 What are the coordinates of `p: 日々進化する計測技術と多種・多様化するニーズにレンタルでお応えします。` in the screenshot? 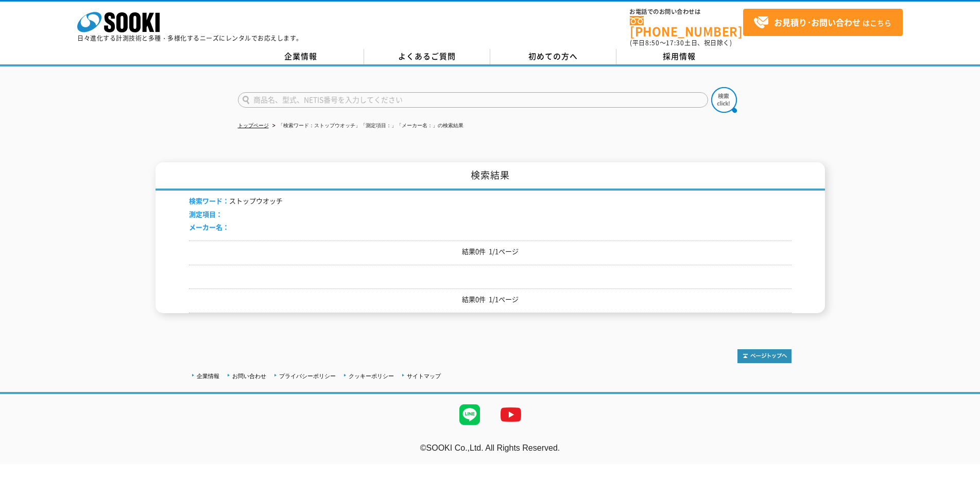 It's located at (190, 38).